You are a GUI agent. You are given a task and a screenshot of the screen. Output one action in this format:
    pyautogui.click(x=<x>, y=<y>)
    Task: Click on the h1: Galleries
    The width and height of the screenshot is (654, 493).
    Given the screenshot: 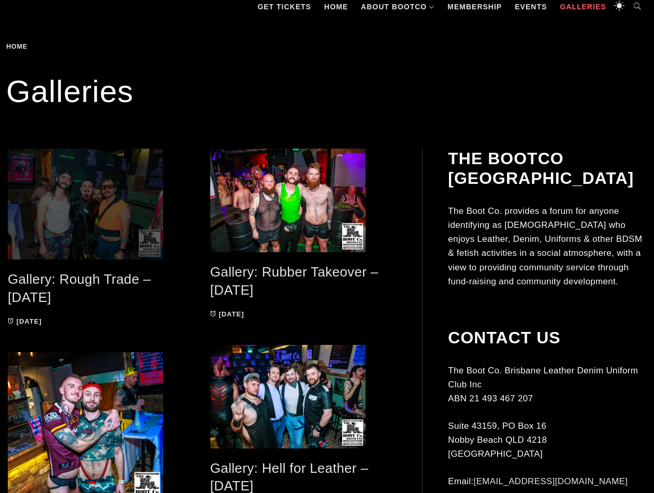 What is the action you would take?
    pyautogui.click(x=327, y=92)
    